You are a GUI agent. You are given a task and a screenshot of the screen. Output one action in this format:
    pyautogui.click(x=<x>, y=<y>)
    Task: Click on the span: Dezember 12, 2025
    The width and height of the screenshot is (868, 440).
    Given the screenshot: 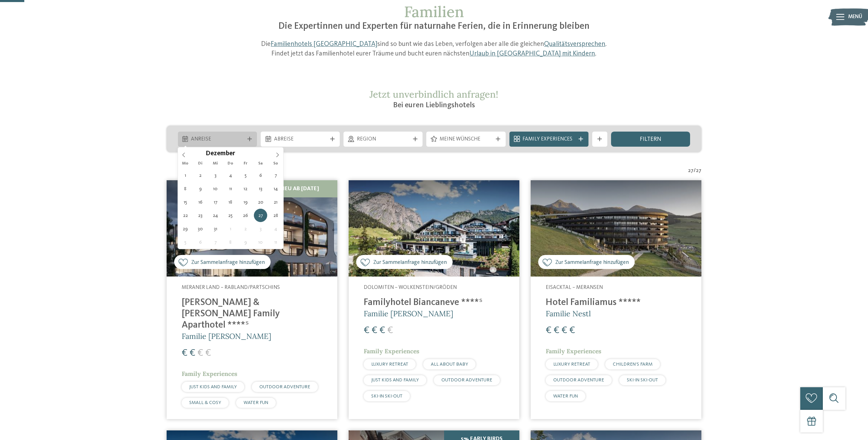 What is the action you would take?
    pyautogui.click(x=245, y=188)
    